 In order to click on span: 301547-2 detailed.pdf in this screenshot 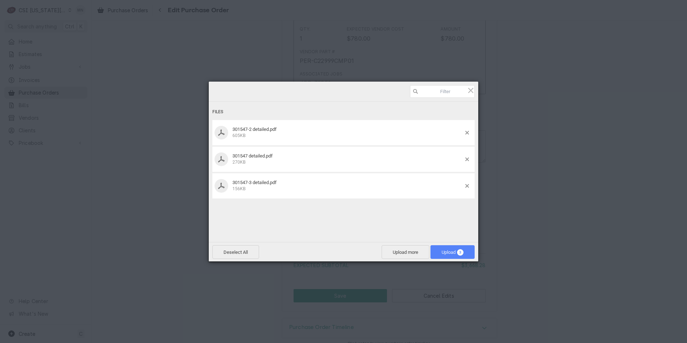, I will do `click(254, 129)`.